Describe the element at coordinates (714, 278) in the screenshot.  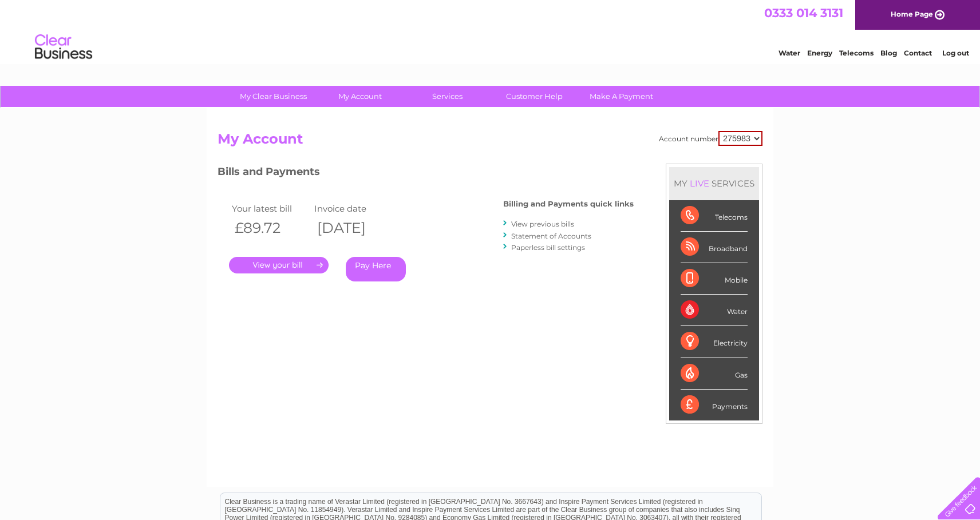
I see `div: Mobile` at that location.